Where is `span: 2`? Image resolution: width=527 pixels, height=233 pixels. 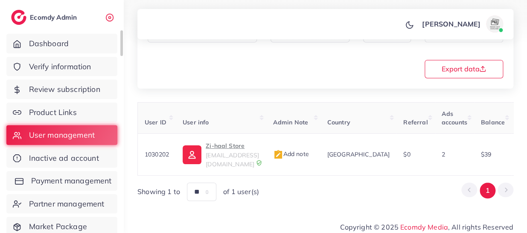
span: 2 is located at coordinates (443, 154).